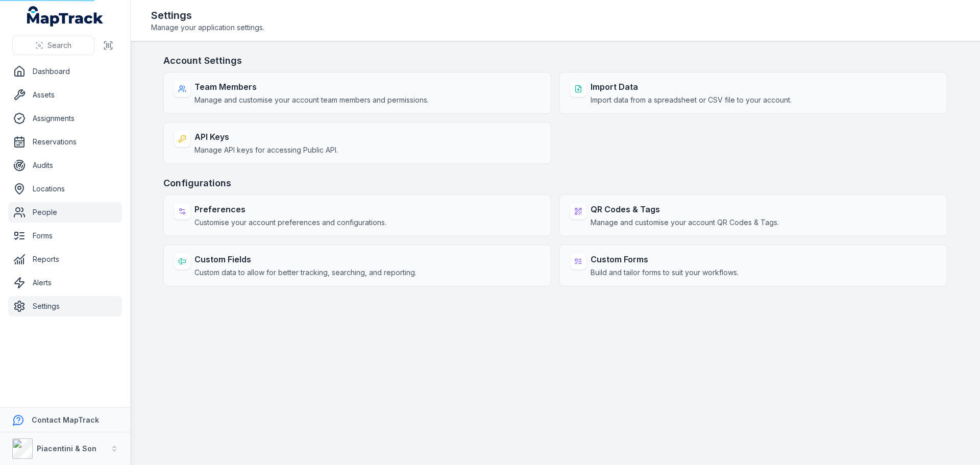 This screenshot has width=980, height=465. What do you see at coordinates (358, 216) in the screenshot?
I see `a: PreferencesCustomise your account preferences and configurations.` at bounding box center [358, 216].